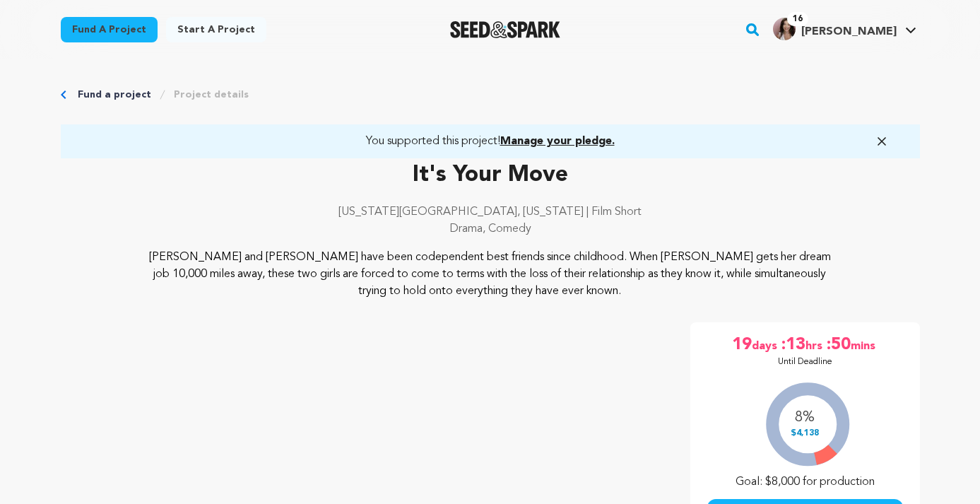  Describe the element at coordinates (815, 345) in the screenshot. I see `span: hrs` at that location.